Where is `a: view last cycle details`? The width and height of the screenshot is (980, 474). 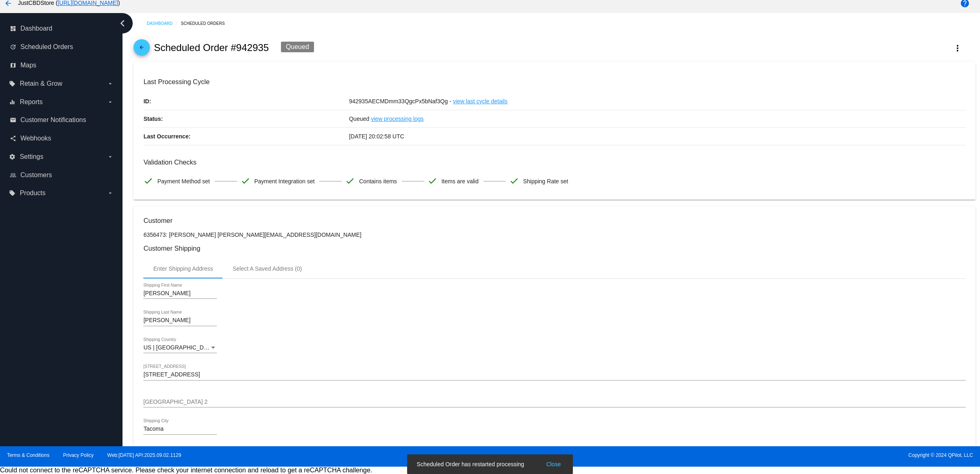
a: view last cycle details is located at coordinates (480, 101).